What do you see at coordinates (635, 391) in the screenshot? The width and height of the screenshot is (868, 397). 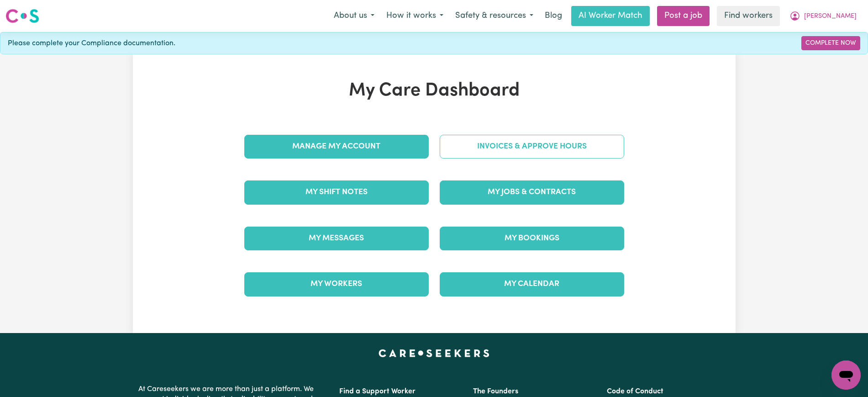 I see `a: Code of Conduct` at bounding box center [635, 391].